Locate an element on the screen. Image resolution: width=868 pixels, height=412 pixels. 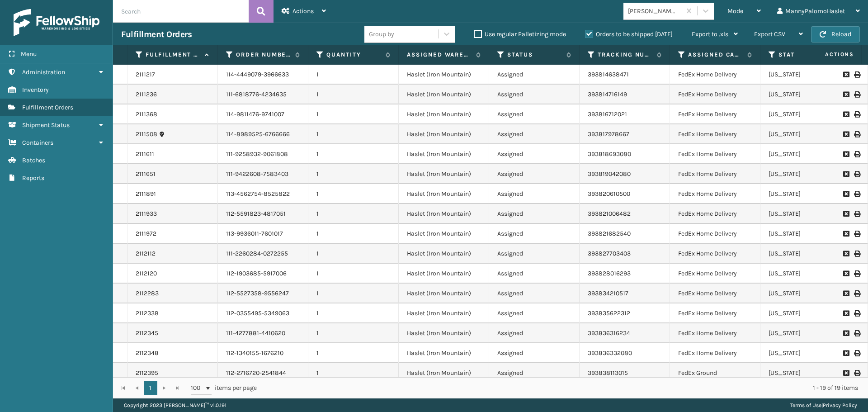
a: 2112112 is located at coordinates (145, 253).